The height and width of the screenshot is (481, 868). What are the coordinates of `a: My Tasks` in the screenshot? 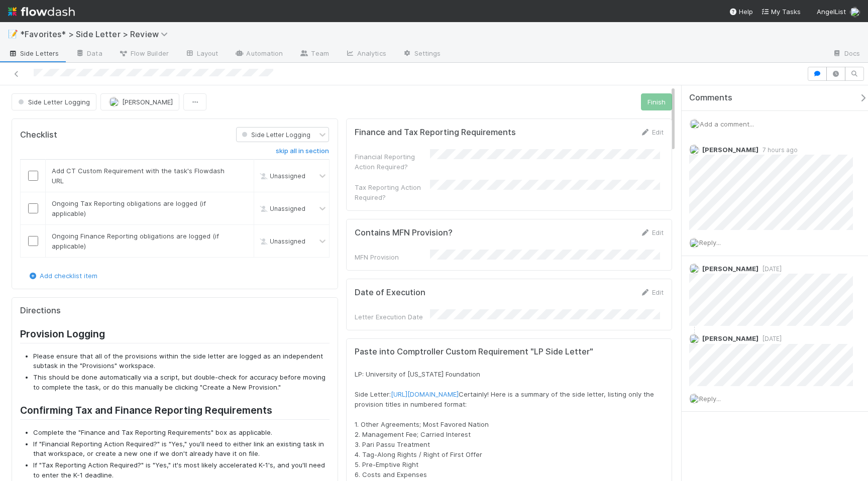 It's located at (781, 11).